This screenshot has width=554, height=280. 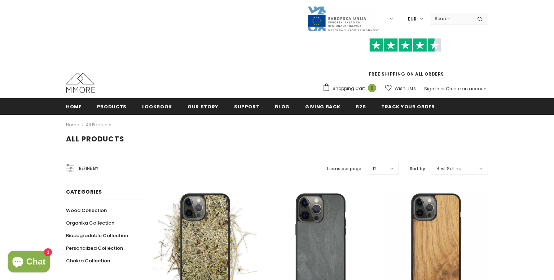 What do you see at coordinates (80, 83) in the screenshot?
I see `img: MMORE Cases` at bounding box center [80, 83].